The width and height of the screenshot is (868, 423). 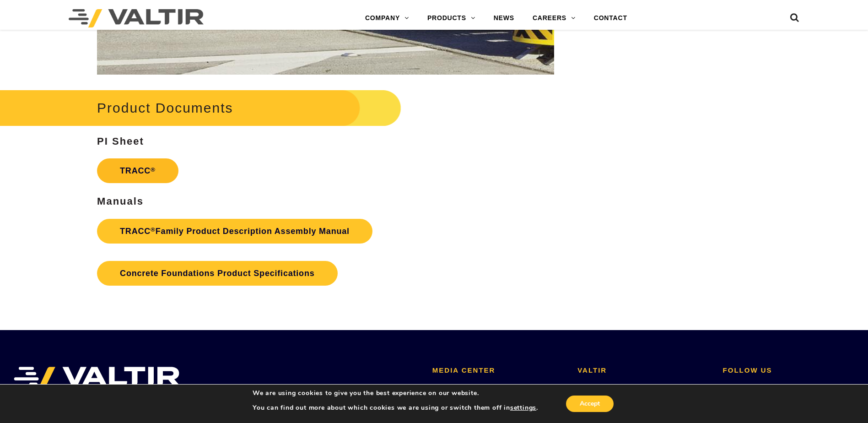 I want to click on strong: Manuals, so click(x=121, y=201).